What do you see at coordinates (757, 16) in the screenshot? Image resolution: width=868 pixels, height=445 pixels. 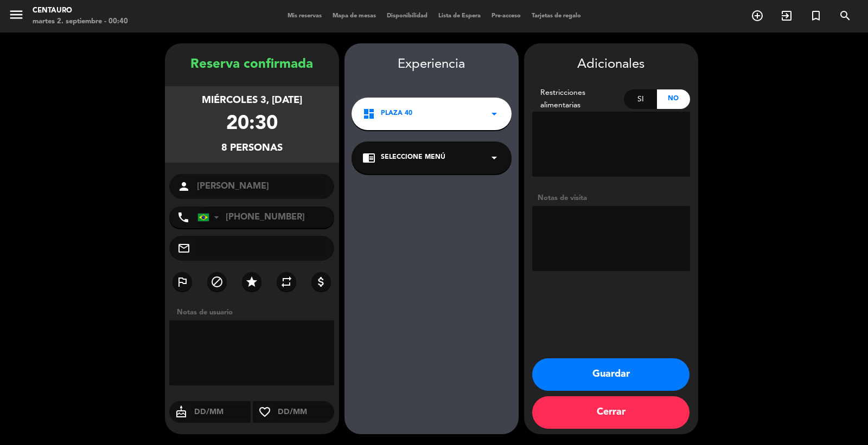 I see `i: add_circle_outline` at bounding box center [757, 16].